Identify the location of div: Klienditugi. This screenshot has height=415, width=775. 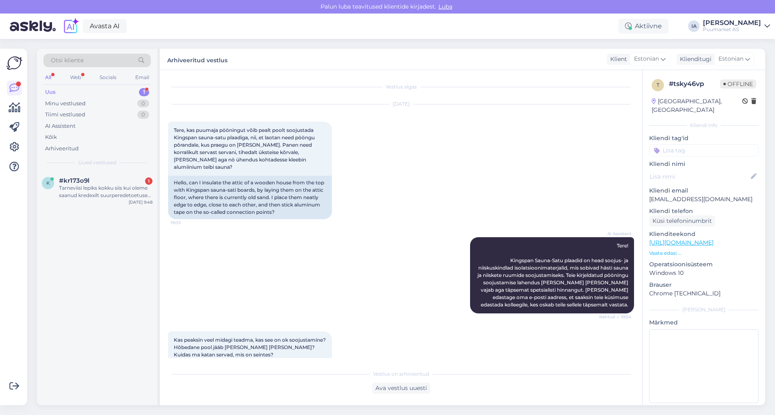
(694, 59).